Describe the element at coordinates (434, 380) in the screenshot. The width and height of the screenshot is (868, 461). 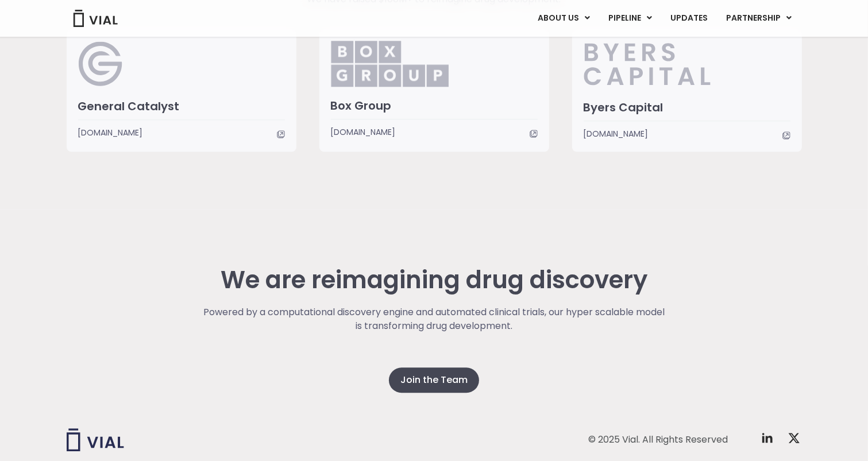
I see `span: Join the Team` at that location.